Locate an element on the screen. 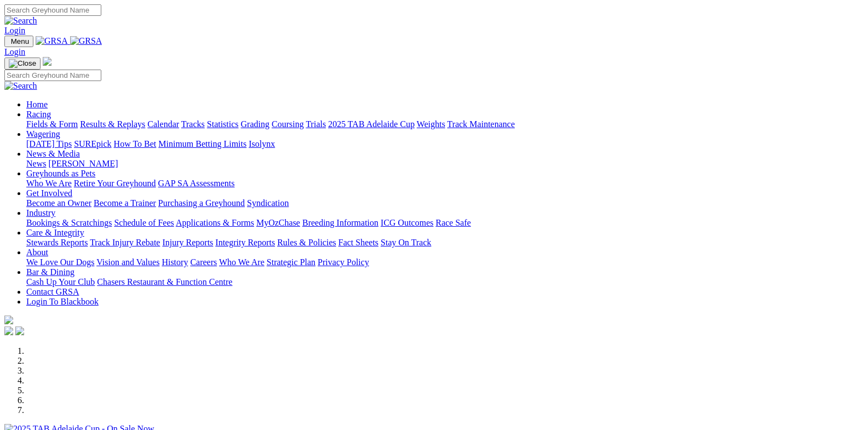  a: We Love Our Dogs is located at coordinates (60, 262).